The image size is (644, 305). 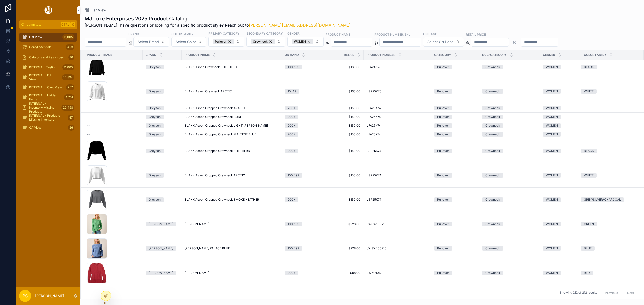 What do you see at coordinates (232, 151) in the screenshot?
I see `a: BLANK Aspen Cropped Crewneck SHEPHERD` at bounding box center [232, 151].